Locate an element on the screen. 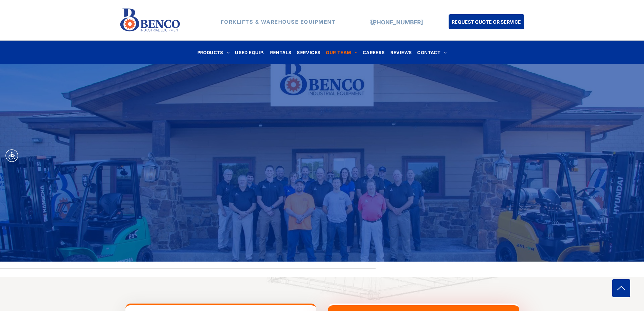  a: CONTACT is located at coordinates (432, 52).